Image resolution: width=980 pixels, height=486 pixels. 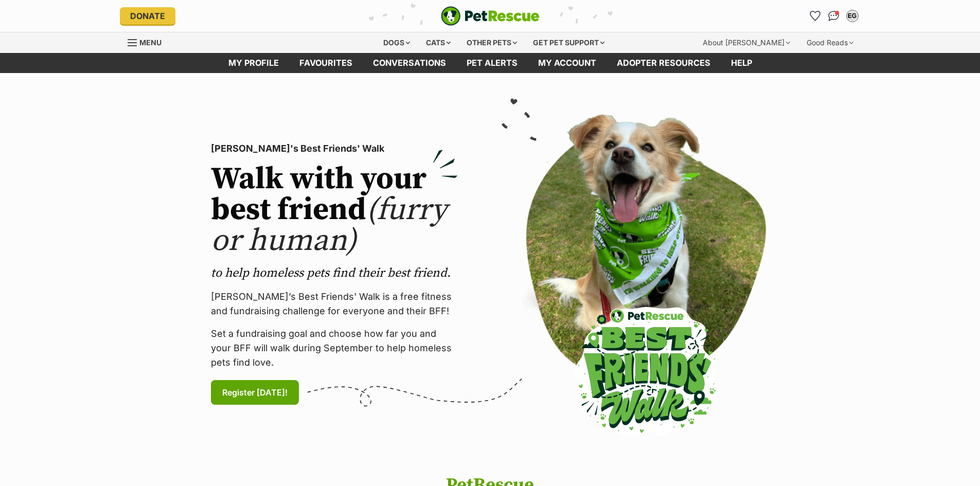 What do you see at coordinates (334, 348) in the screenshot?
I see `p: Set a fundraising goal and choose how far you and your BFF will walk during September to help hom...` at bounding box center [334, 348].